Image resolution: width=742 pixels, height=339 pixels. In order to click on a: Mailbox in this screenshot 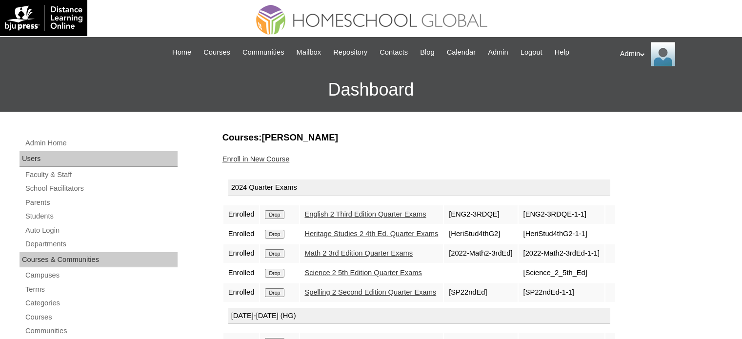, I will do `click(309, 52)`.